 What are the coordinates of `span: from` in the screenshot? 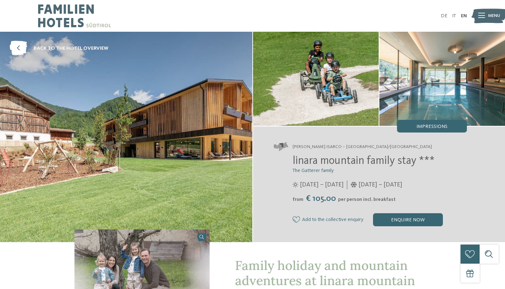 It's located at (298, 200).